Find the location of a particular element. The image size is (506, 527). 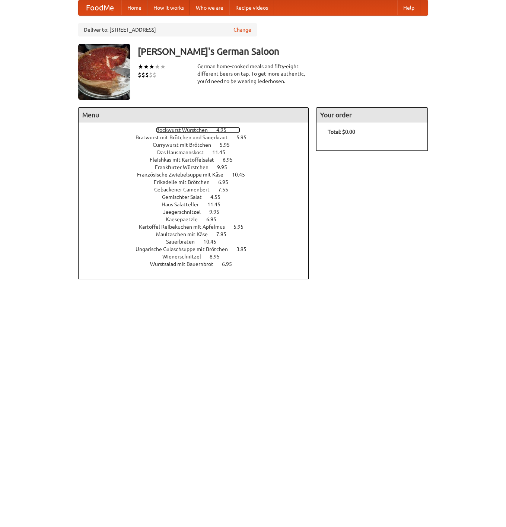

span: 4.55 is located at coordinates (219, 197).